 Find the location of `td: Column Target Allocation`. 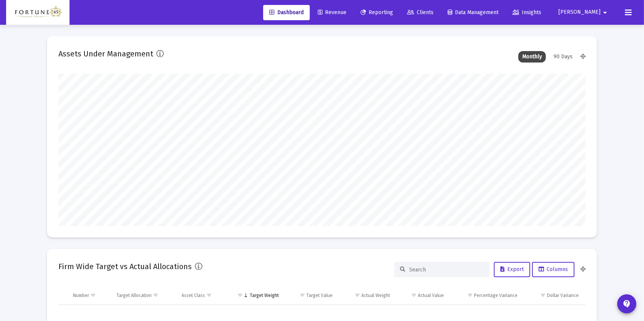

td: Column Target Allocation is located at coordinates (144, 295).